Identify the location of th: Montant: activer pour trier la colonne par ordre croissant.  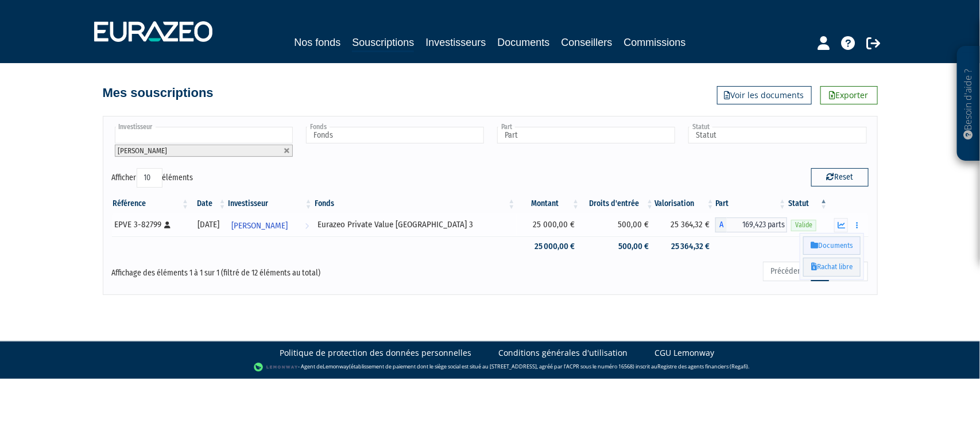
(549, 204).